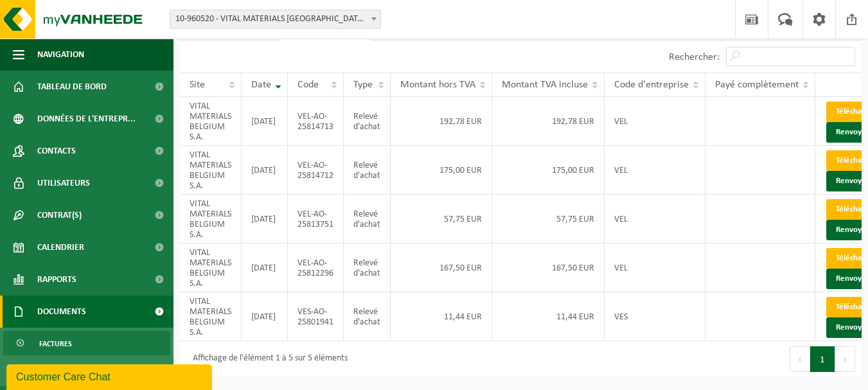 This screenshot has height=390, width=868. Describe the element at coordinates (822, 359) in the screenshot. I see `button: 1` at that location.